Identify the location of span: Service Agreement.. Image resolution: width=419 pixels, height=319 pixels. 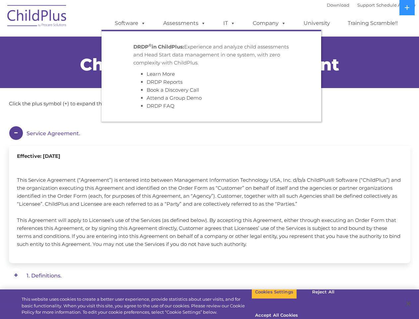
(53, 133).